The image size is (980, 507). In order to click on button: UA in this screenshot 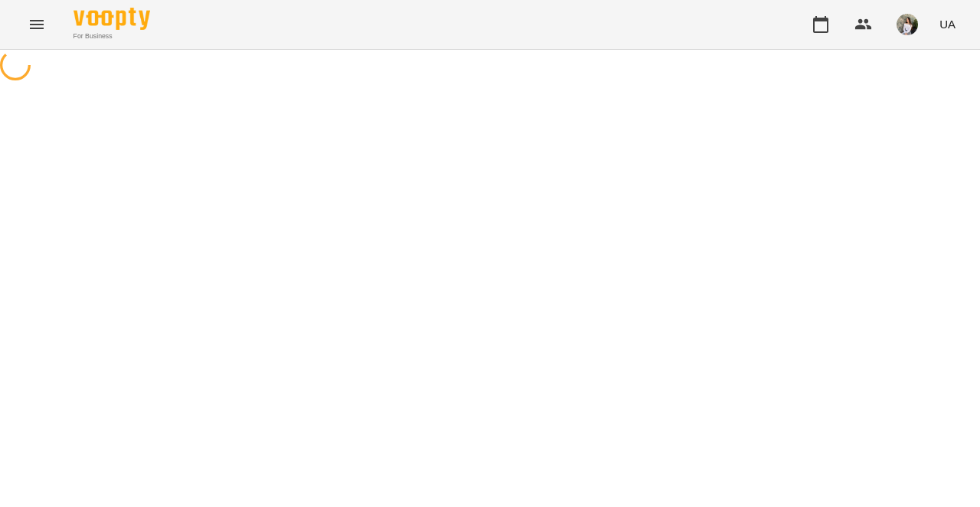, I will do `click(947, 24)`.